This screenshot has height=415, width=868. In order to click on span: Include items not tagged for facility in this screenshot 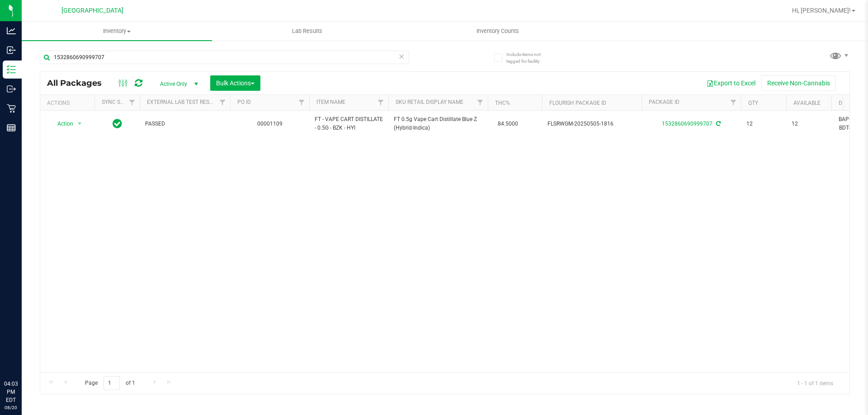, I will do `click(529, 57)`.